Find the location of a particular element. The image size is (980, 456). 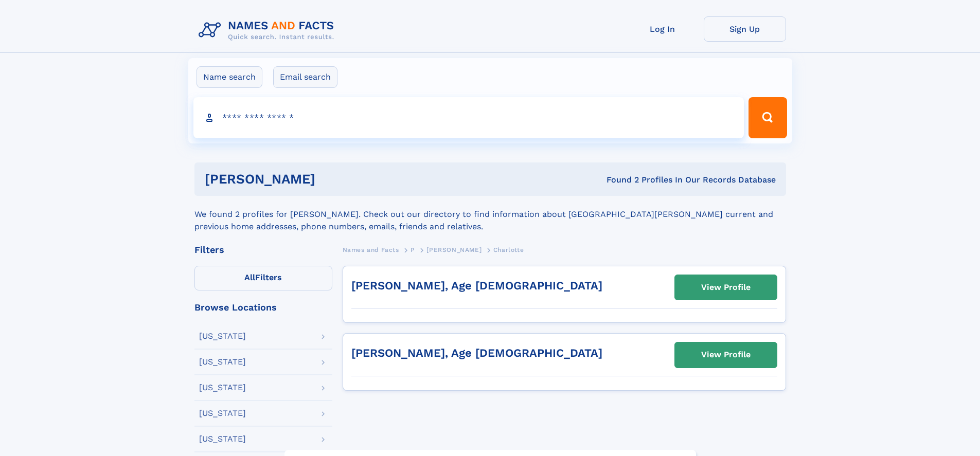

label: Filters is located at coordinates (263, 279).